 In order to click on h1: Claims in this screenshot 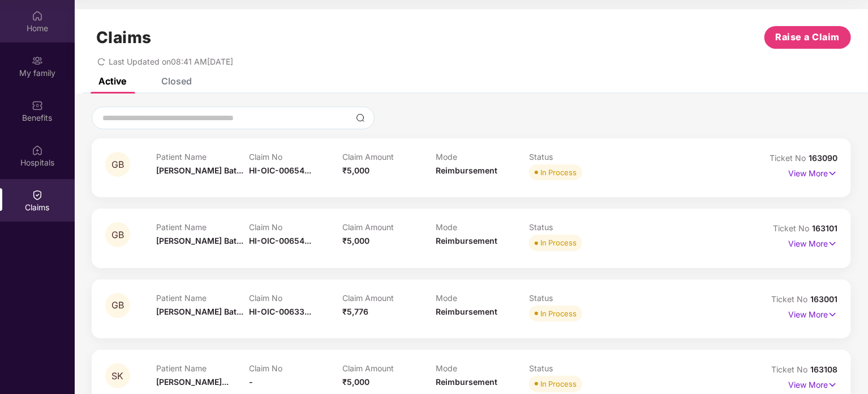, I will do `click(124, 37)`.